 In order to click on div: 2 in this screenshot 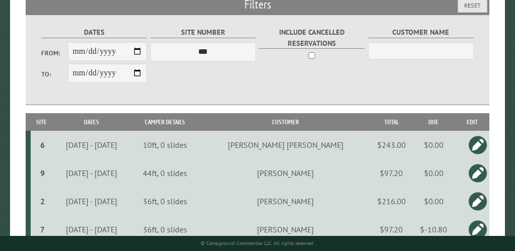, I will do `click(42, 201)`.